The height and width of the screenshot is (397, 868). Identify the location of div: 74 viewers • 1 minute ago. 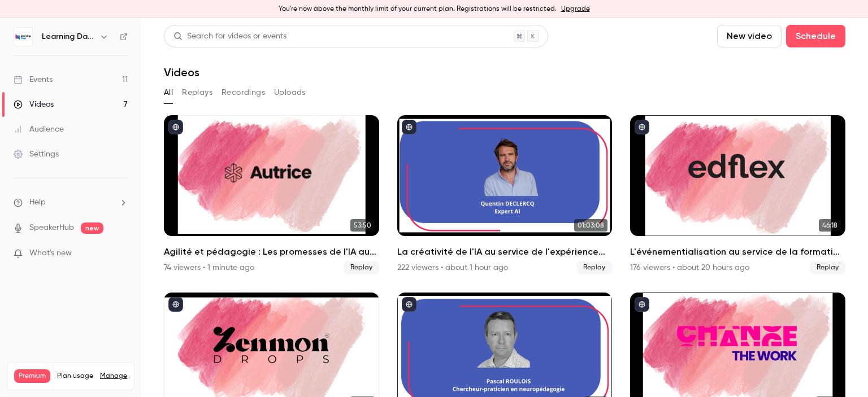
(209, 268).